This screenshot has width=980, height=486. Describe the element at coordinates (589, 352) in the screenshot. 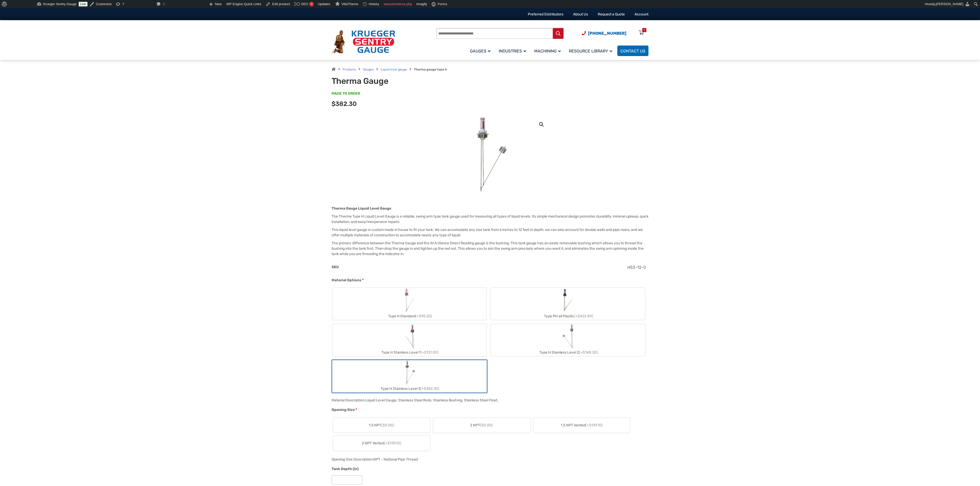

I see `span: (+$148.30)` at that location.